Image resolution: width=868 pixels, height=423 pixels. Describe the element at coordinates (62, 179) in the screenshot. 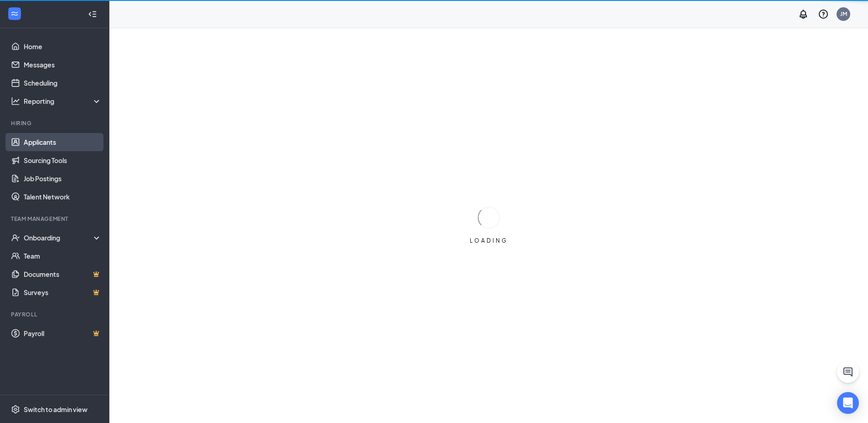

I see `a: Job Postings` at that location.